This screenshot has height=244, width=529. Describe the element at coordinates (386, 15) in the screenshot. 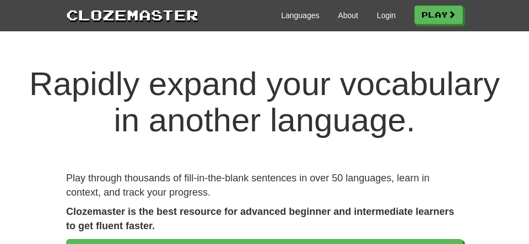

I see `a: Login` at that location.